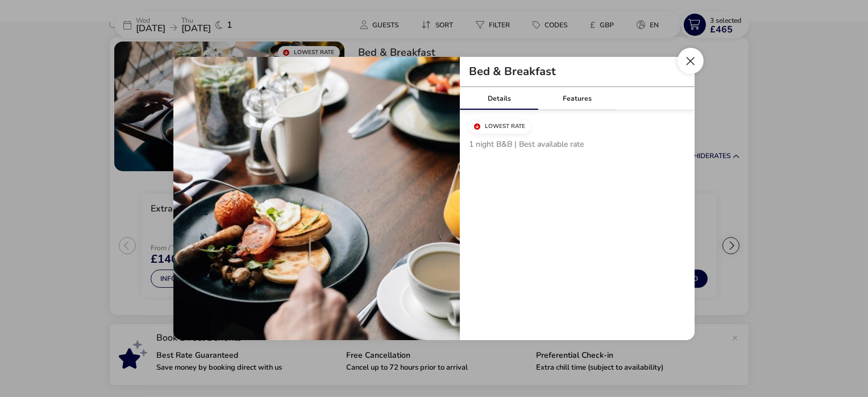 Image resolution: width=868 pixels, height=397 pixels. What do you see at coordinates (499, 98) in the screenshot?
I see `div: Details` at bounding box center [499, 98].